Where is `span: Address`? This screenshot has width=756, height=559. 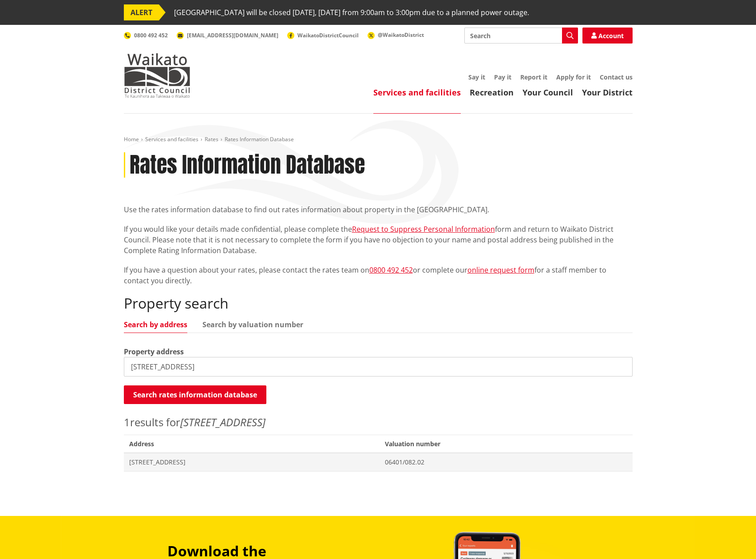 span: Address is located at coordinates (252, 444).